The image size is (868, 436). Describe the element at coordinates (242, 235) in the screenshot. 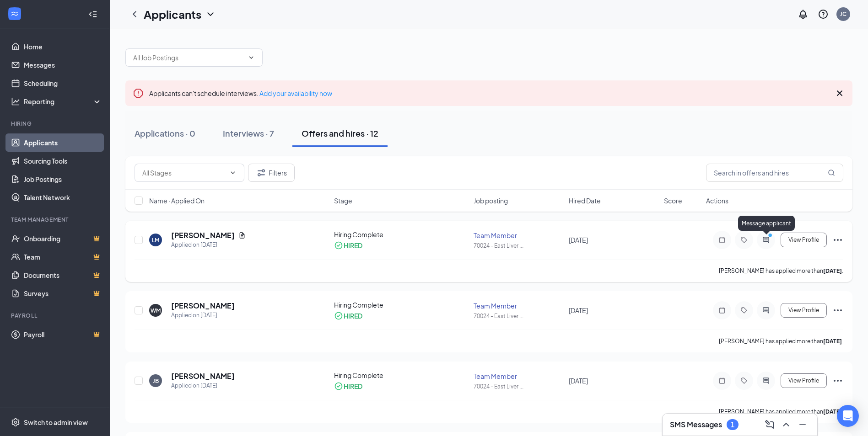

I see `svg: Document` at that location.